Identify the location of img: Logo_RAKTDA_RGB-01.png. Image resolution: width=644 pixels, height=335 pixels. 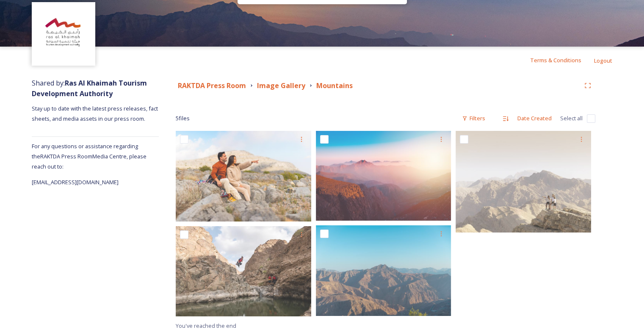
(63, 34).